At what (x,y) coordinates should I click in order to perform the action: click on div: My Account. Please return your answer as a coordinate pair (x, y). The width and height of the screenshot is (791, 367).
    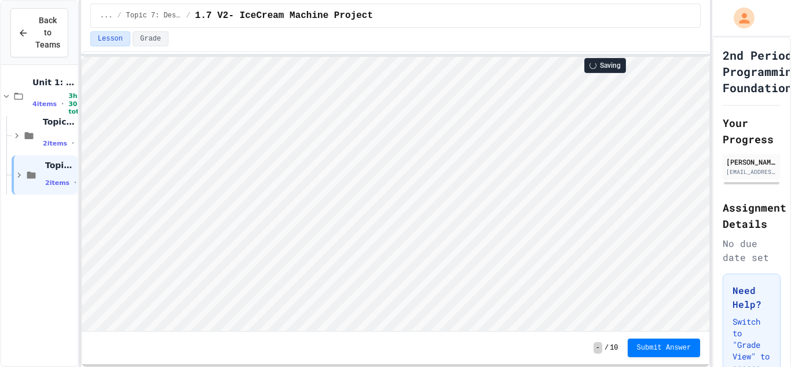
    Looking at the image, I should click on (739, 18).